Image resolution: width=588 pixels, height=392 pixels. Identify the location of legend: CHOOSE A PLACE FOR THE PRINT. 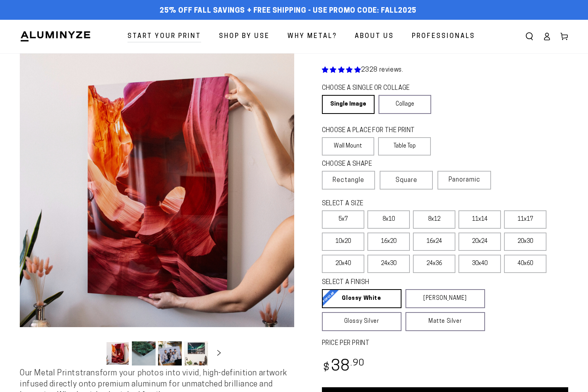
(373, 131).